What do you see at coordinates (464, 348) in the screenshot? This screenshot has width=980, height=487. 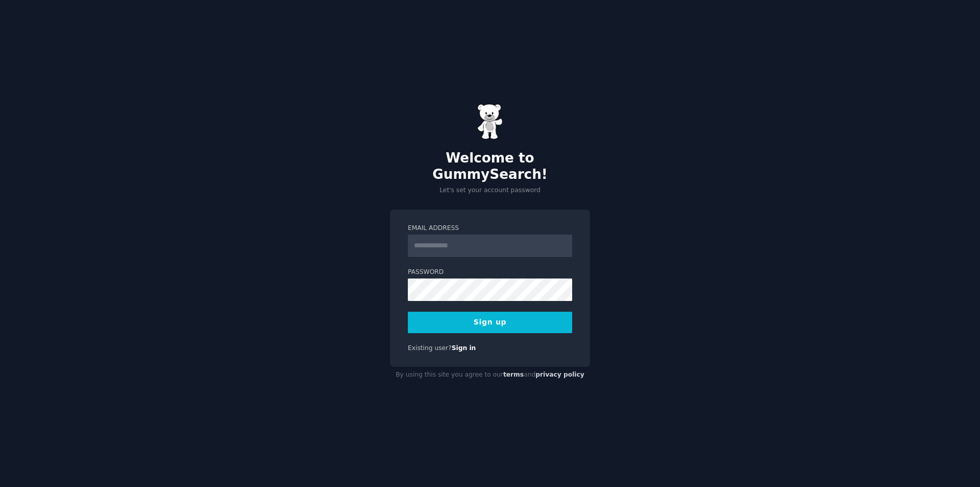 I see `a: Sign in` at bounding box center [464, 348].